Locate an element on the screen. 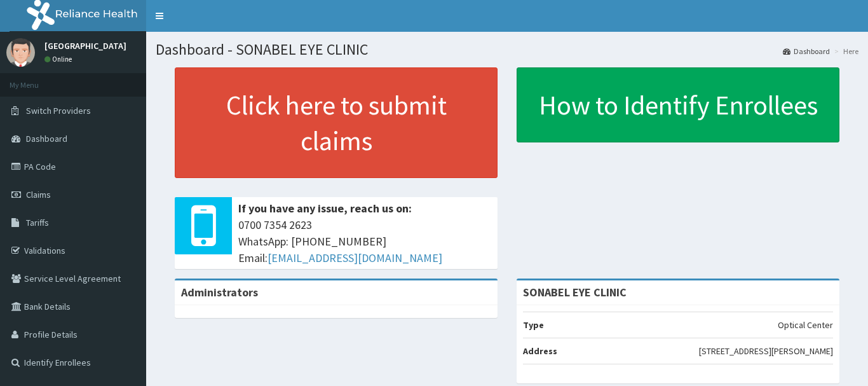 The image size is (868, 386). strong: SONABEL EYE CLINIC is located at coordinates (574, 292).